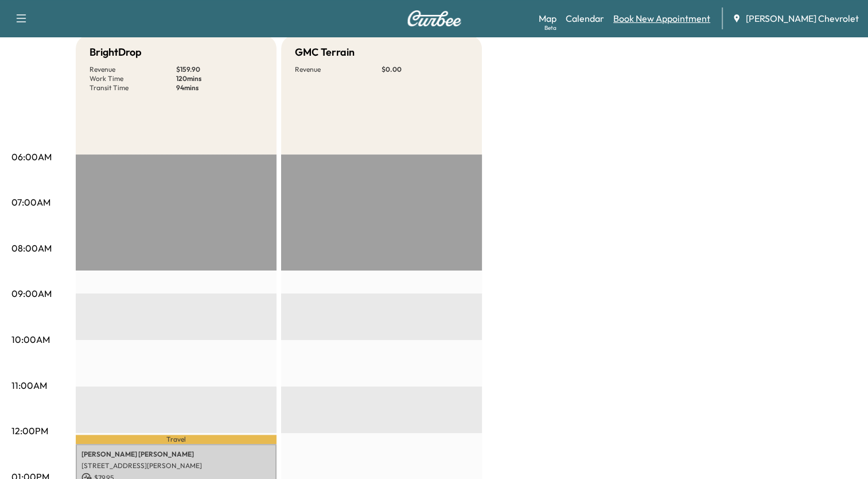  Describe the element at coordinates (31, 157) in the screenshot. I see `p: 06:00AM` at that location.